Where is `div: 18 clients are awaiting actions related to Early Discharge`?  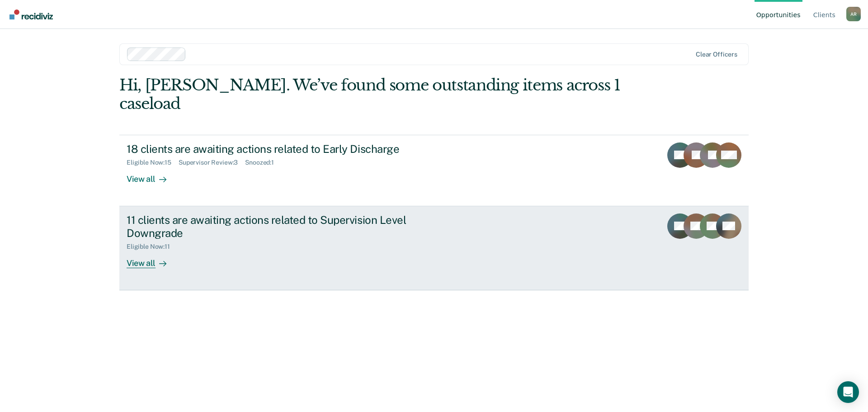
div: 18 clients are awaiting actions related to Early Discharge is located at coordinates (285, 149).